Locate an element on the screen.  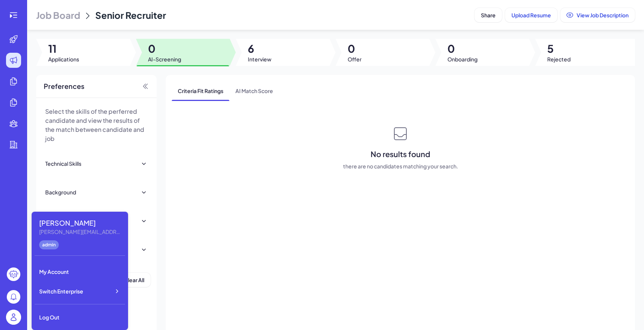
div: Maggie is located at coordinates (81, 223).